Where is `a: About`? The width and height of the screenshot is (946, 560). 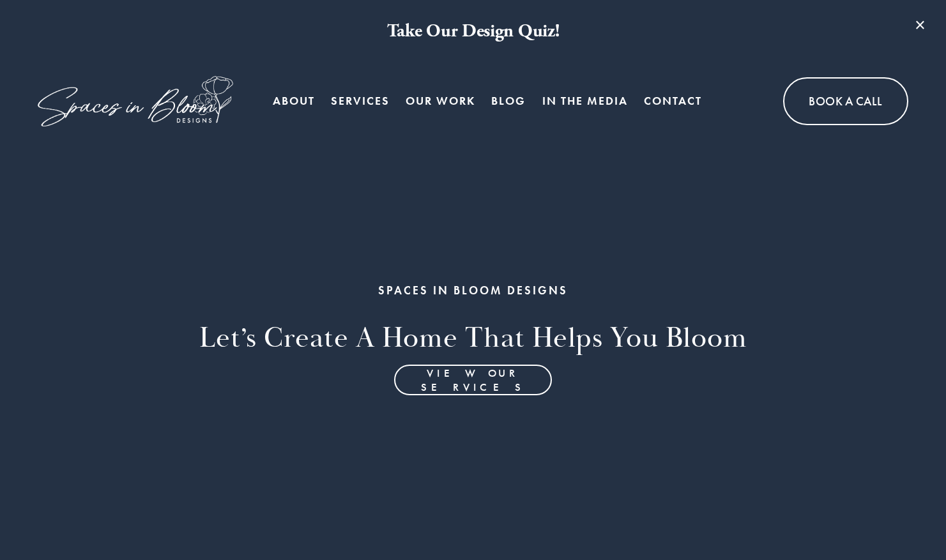 a: About is located at coordinates (294, 101).